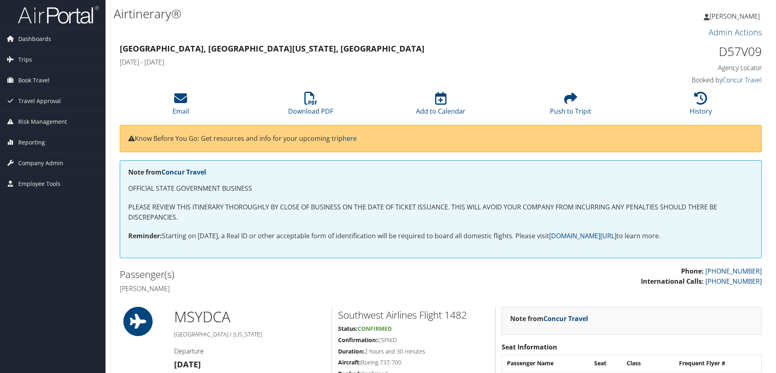 The width and height of the screenshot is (776, 373). I want to click on strong: Status:, so click(348, 328).